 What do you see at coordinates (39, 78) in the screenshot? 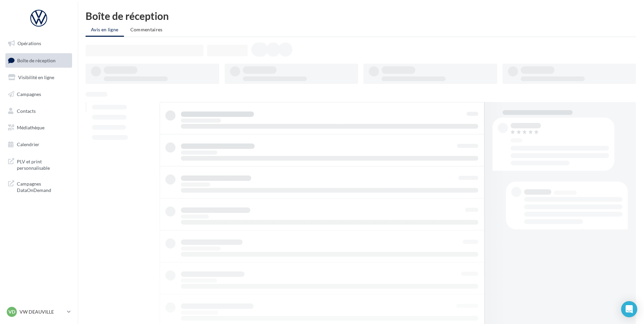
I see `a: Visibilité en ligne` at bounding box center [39, 78].